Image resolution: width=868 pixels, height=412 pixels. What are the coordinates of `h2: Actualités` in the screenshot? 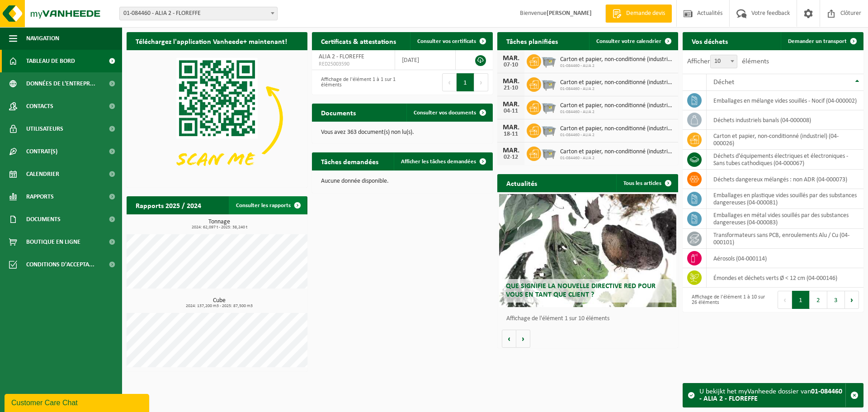 It's located at (521, 182).